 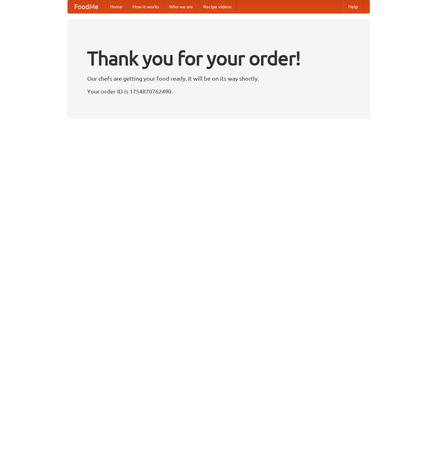 I want to click on a: Home, so click(x=116, y=7).